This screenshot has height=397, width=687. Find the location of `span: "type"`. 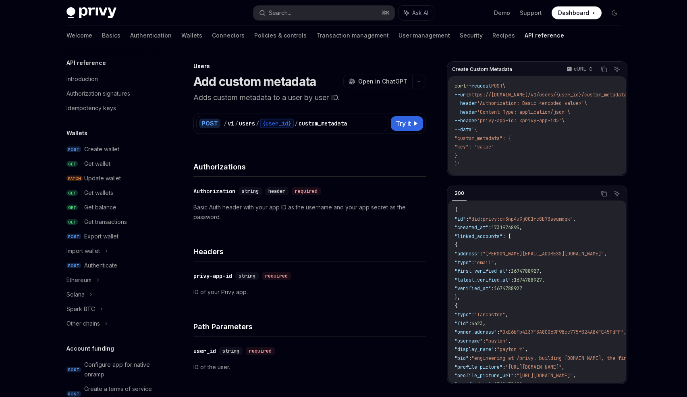

span: "type" is located at coordinates (463, 262).